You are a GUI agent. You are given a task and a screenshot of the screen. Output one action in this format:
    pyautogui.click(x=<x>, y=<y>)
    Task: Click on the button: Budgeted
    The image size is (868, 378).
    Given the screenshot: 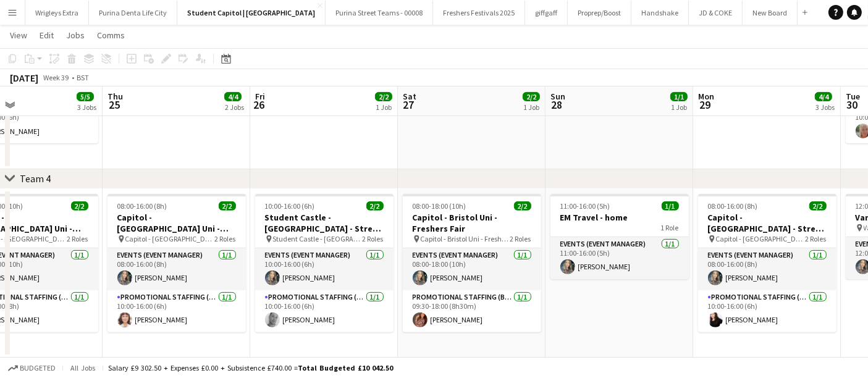 What is the action you would take?
    pyautogui.click(x=32, y=368)
    